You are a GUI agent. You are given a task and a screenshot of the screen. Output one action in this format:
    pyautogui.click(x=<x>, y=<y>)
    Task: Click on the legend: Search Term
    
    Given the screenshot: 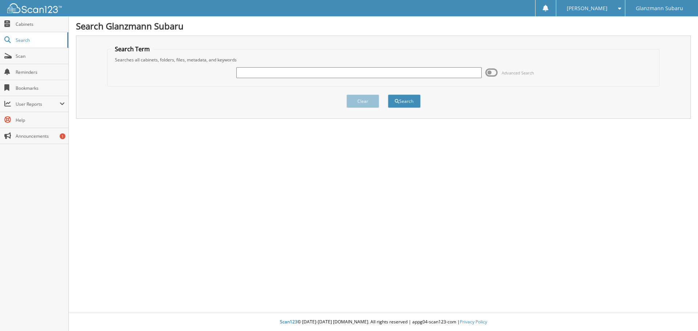 What is the action you would take?
    pyautogui.click(x=132, y=49)
    